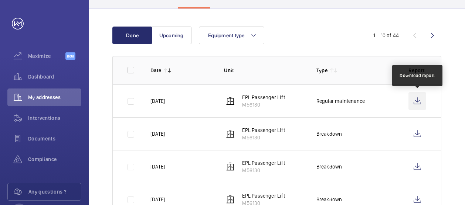 The image size is (465, 205). Describe the element at coordinates (55, 139) in the screenshot. I see `span: Documents` at that location.